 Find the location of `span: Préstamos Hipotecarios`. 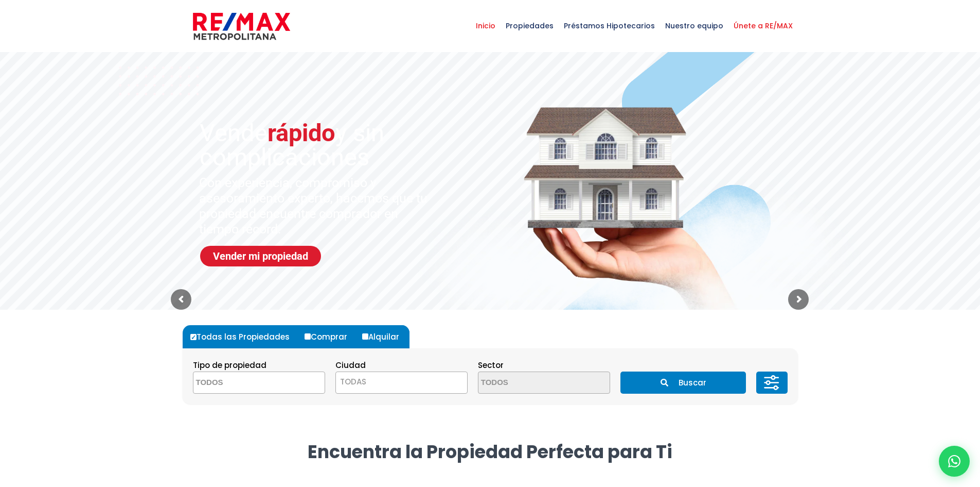

span: Préstamos Hipotecarios is located at coordinates (609, 25).